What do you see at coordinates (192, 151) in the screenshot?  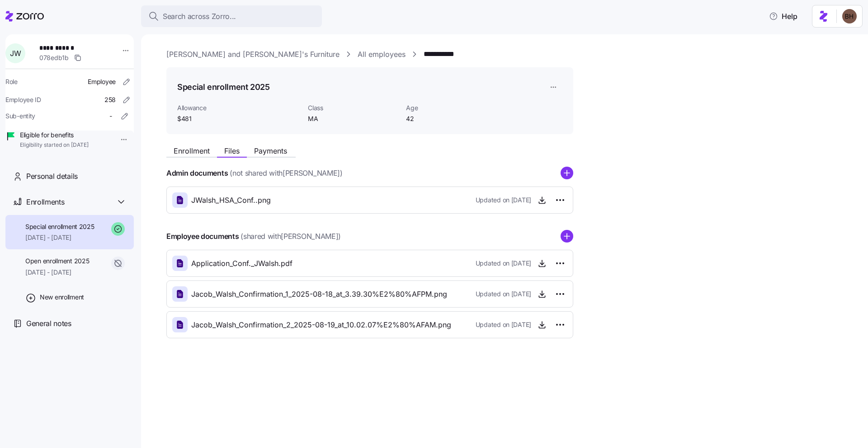 I see `span: Enrollment` at bounding box center [192, 151].